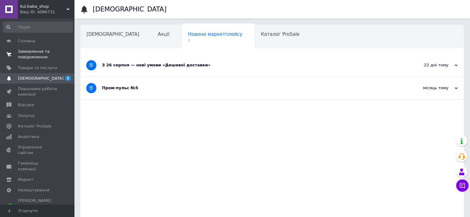  What do you see at coordinates (38, 27) in the screenshot?
I see `input: Пошук` at bounding box center [38, 27].